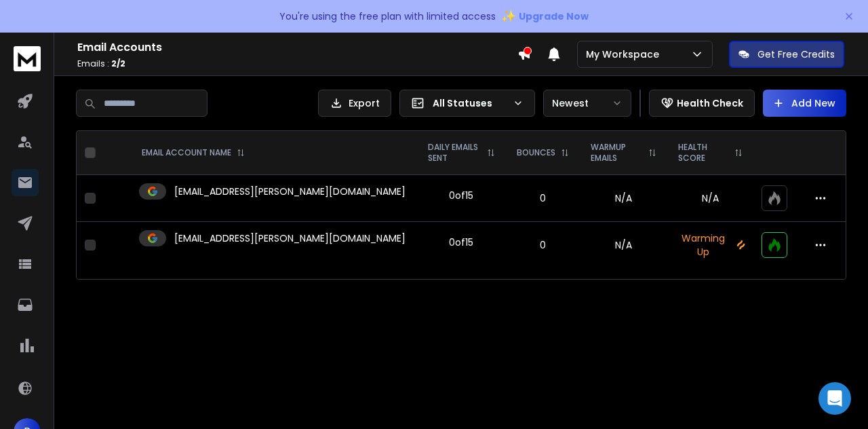 Image resolution: width=868 pixels, height=429 pixels. What do you see at coordinates (625, 55) in the screenshot?
I see `p: My Workspace` at bounding box center [625, 55].